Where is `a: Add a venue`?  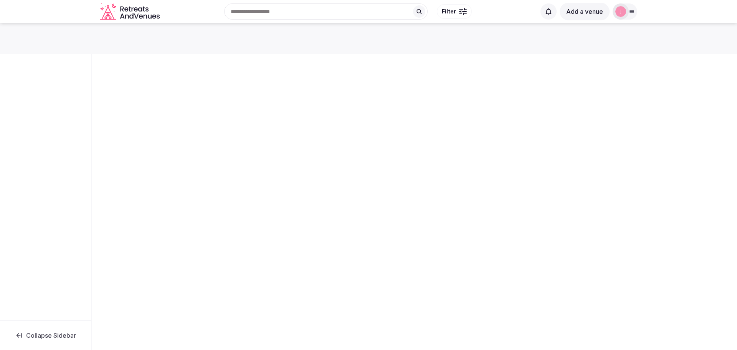
a: Add a venue is located at coordinates (584, 12).